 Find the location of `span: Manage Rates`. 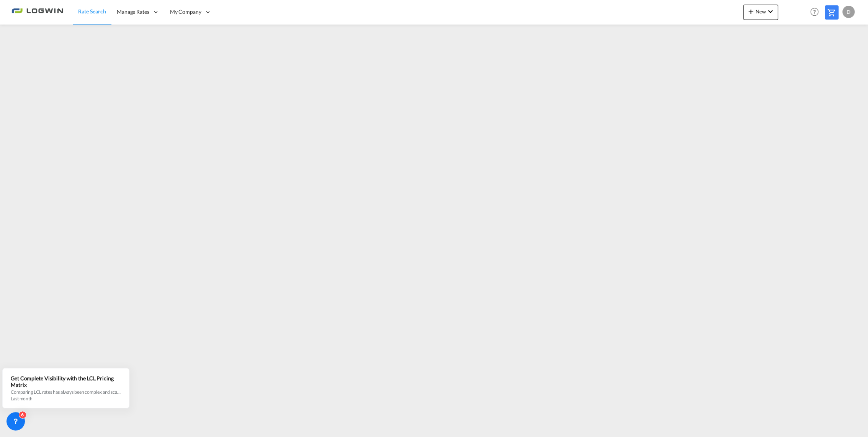

span: Manage Rates is located at coordinates (133, 12).